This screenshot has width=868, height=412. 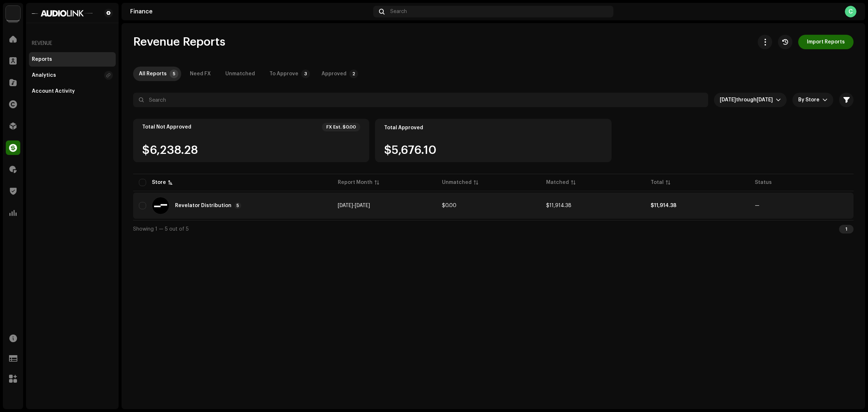 I want to click on img: 730b9dfe-18b5-4111-b483-f30b0c182d82, so click(x=13, y=13).